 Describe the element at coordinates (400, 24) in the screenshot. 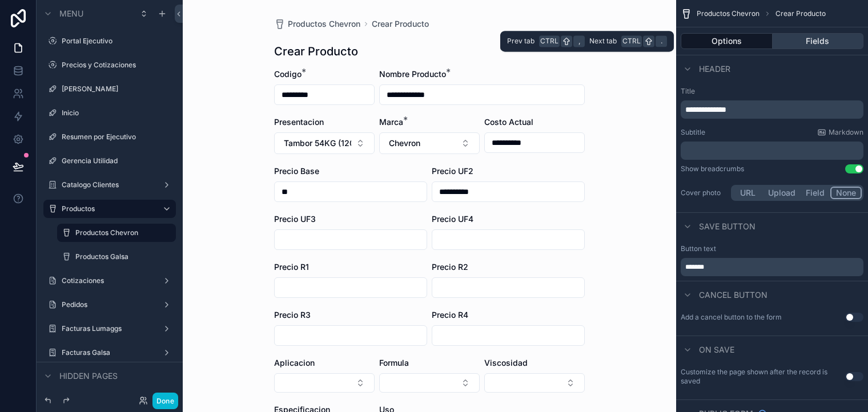

I see `a: Crear Producto` at that location.